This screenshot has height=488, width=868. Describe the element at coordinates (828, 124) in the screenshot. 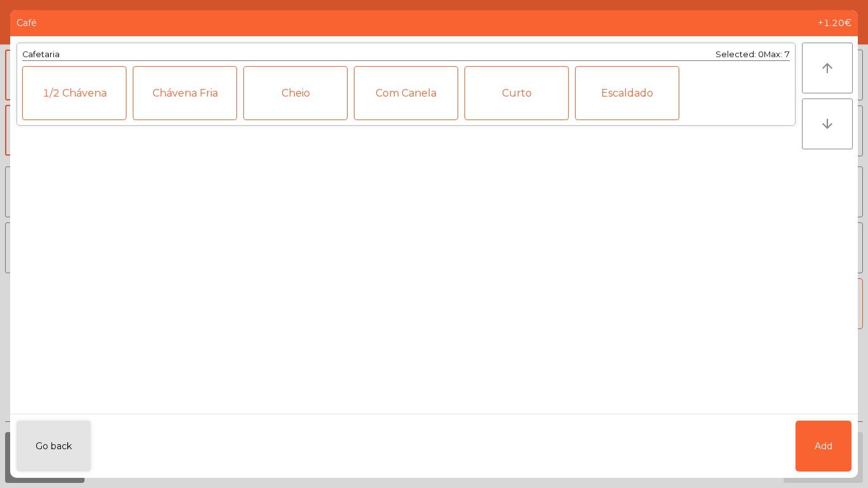

I see `button: arrow_downward` at that location.